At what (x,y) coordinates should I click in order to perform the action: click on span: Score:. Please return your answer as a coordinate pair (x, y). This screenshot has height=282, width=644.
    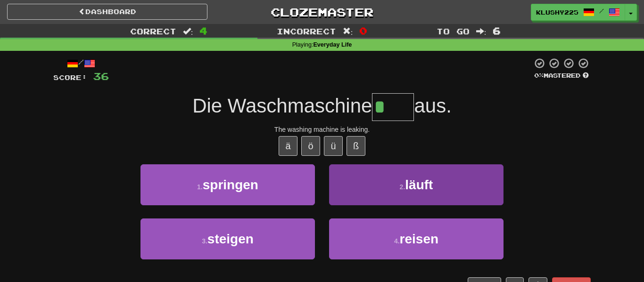
    Looking at the image, I should click on (71, 77).